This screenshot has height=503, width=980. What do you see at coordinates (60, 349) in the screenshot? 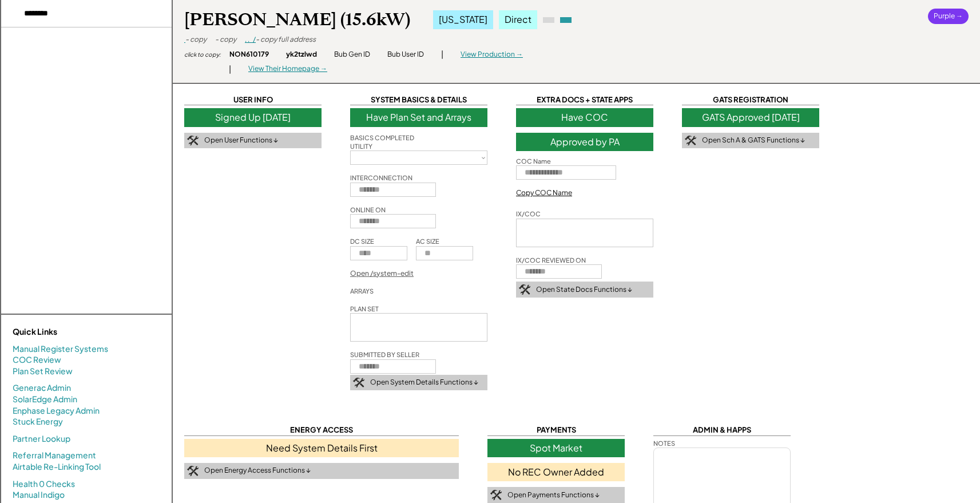
I see `a: Manual Register Systems` at bounding box center [60, 349].